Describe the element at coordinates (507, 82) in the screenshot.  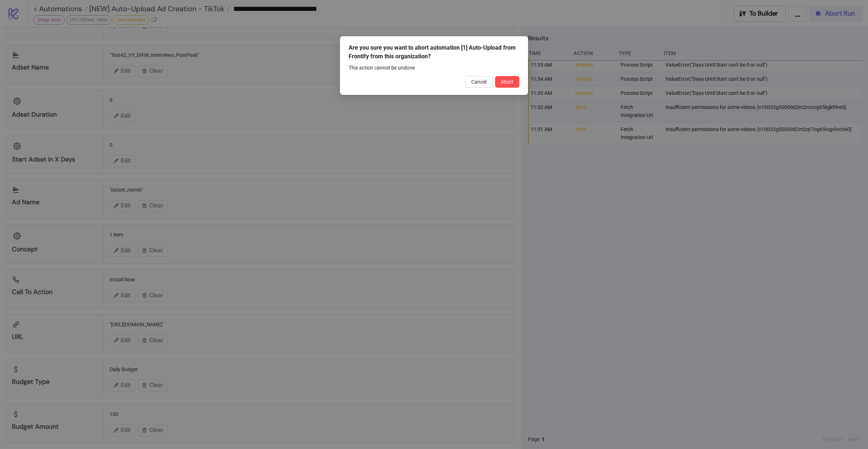
I see `button: Abort` at that location.